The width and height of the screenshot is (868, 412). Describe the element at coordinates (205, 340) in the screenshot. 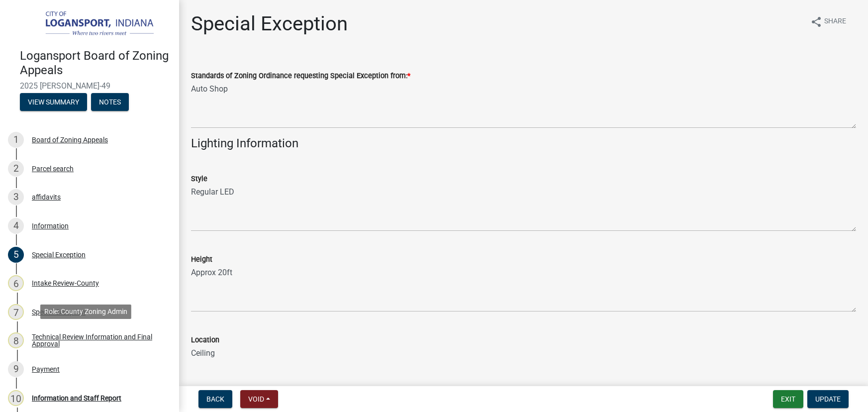

I see `label: Location` at that location.